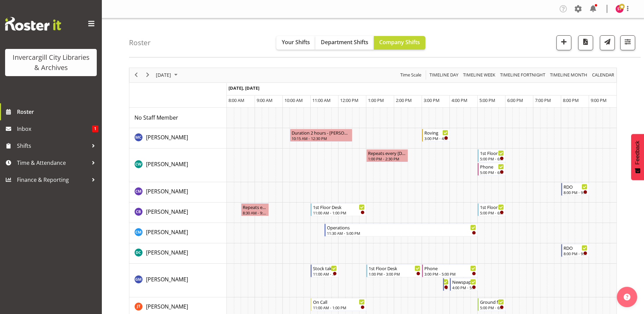 This screenshot has height=314, width=644. Describe the element at coordinates (437, 133) in the screenshot. I see `div: Roving` at that location.